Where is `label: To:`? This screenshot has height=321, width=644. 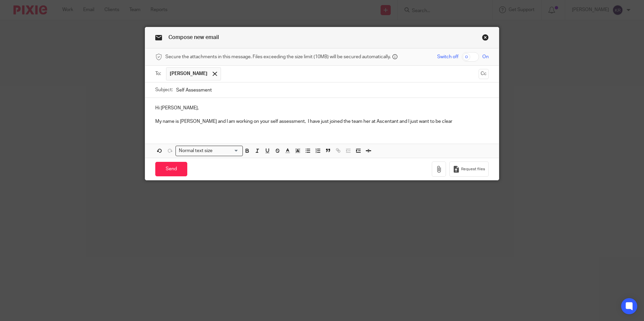 label: To: is located at coordinates (159, 73).